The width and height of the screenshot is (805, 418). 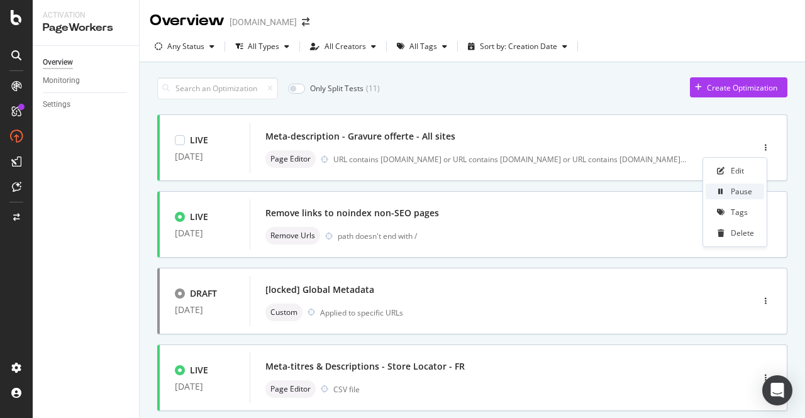 What do you see at coordinates (422, 47) in the screenshot?
I see `button: All Tags` at bounding box center [422, 47].